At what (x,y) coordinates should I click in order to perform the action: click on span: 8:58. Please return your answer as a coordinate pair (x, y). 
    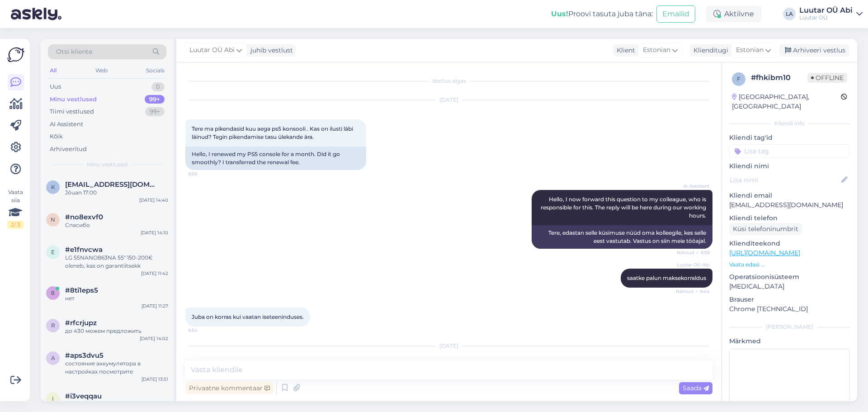
    Looking at the image, I should click on (205, 174).